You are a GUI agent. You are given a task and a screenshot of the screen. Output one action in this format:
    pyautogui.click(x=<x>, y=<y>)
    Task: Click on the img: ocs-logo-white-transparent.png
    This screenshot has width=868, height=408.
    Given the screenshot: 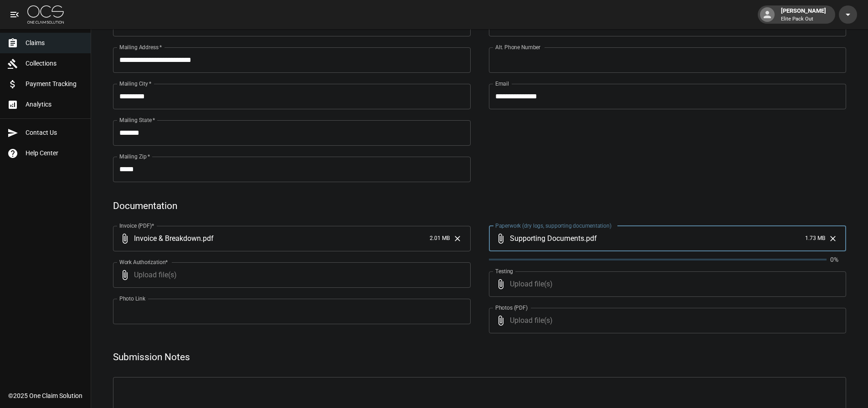 What is the action you would take?
    pyautogui.click(x=45, y=15)
    